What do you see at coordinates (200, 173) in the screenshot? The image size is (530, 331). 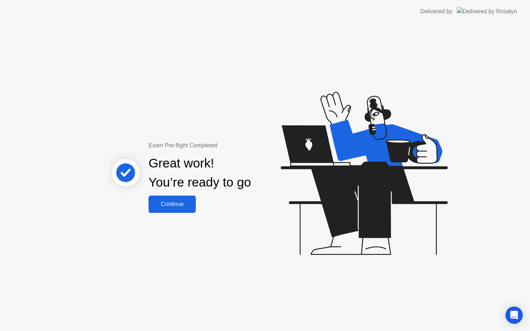 I see `div: Great work! You’re ready to go` at bounding box center [200, 173].